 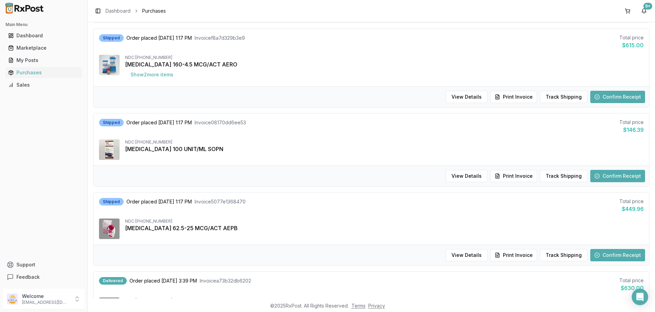 What do you see at coordinates (632, 45) in the screenshot?
I see `div: $615.00` at bounding box center [632, 45].